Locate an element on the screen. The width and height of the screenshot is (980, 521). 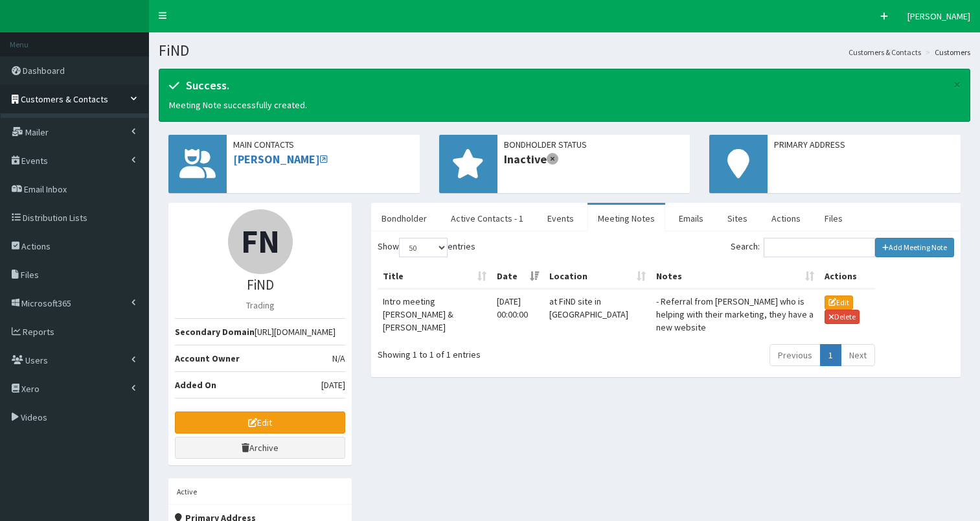
a: Actions is located at coordinates (786, 218).